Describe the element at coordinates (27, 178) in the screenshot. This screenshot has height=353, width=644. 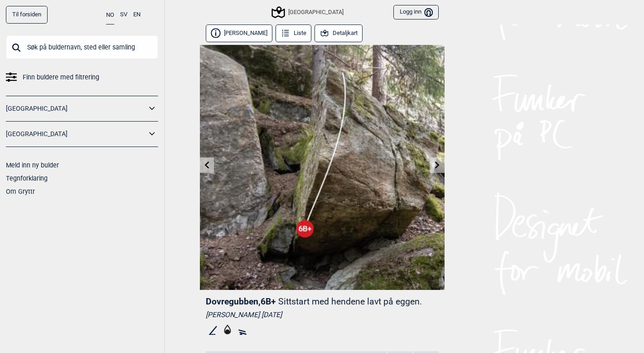
I see `a: Tegnforklaring` at that location.